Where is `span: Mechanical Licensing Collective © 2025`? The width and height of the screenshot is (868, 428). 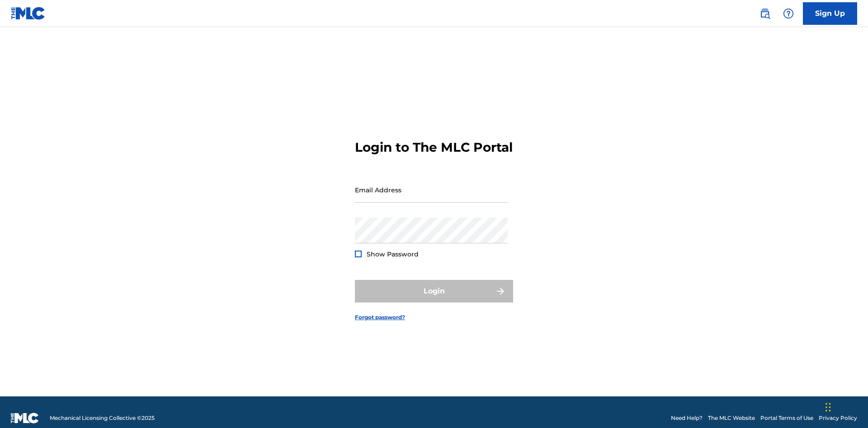 span: Mechanical Licensing Collective © 2025 is located at coordinates (102, 418).